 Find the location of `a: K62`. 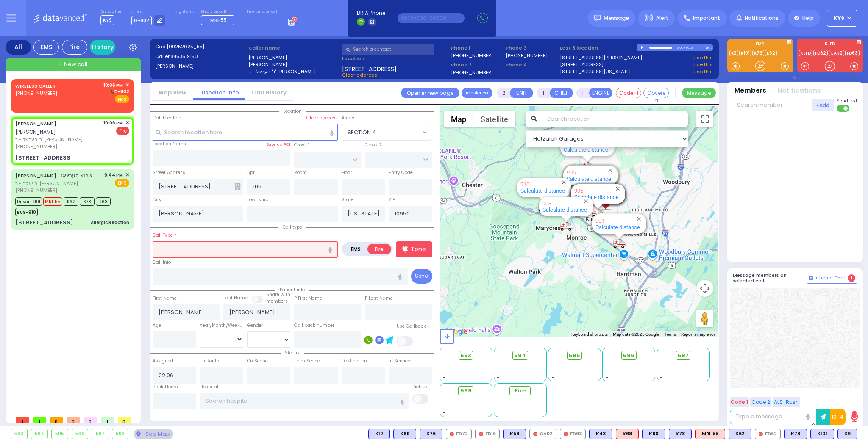

a: K62 is located at coordinates (771, 53).